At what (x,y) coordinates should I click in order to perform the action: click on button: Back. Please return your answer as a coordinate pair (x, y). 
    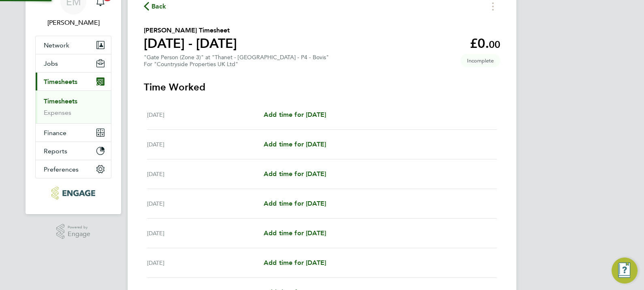
    Looking at the image, I should click on (155, 6).